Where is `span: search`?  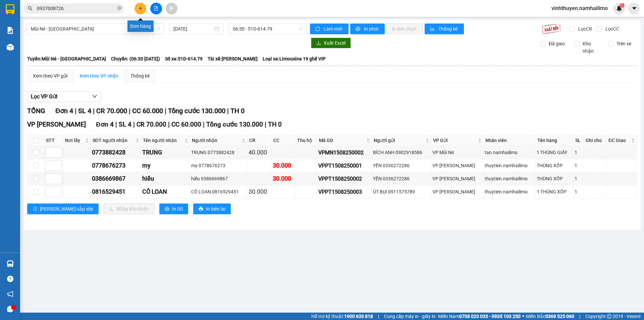 span: search is located at coordinates (30, 8).